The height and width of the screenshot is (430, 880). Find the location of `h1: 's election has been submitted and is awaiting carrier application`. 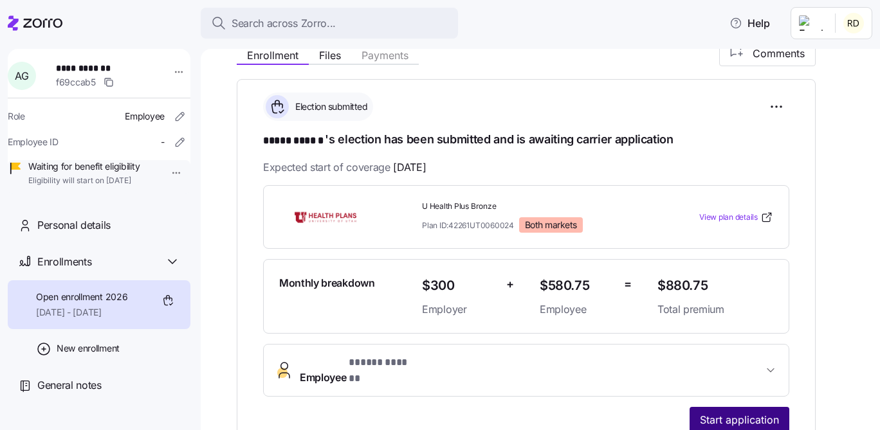

h1: 's election has been submitted and is awaiting carrier application is located at coordinates (526, 140).